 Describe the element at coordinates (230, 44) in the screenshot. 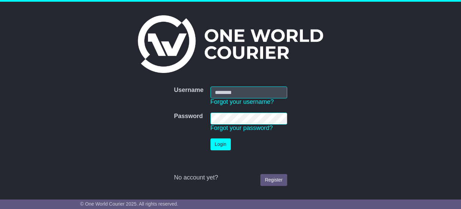

I see `img: One World` at that location.